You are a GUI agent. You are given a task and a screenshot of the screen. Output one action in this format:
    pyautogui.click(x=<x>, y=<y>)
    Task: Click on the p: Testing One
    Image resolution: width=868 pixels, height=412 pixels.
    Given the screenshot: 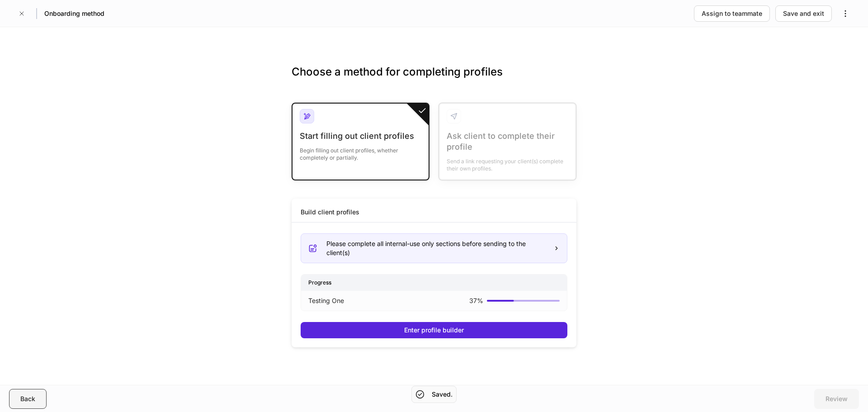 What is the action you would take?
    pyautogui.click(x=326, y=301)
    